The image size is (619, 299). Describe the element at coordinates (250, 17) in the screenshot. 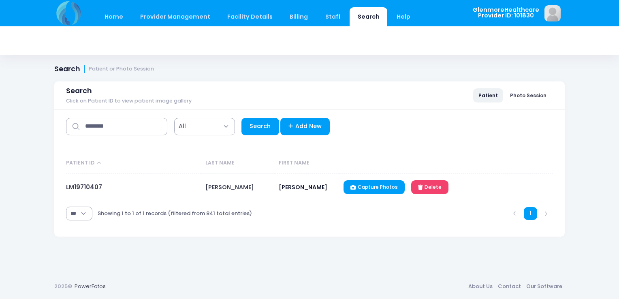

I see `a: Facility Details` at that location.